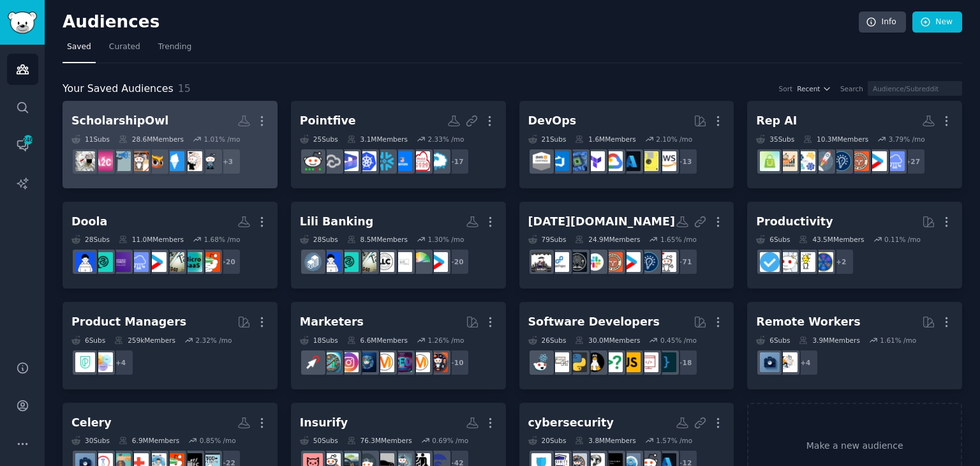  What do you see at coordinates (23, 23) in the screenshot?
I see `img: GummySearch logo` at bounding box center [23, 23].